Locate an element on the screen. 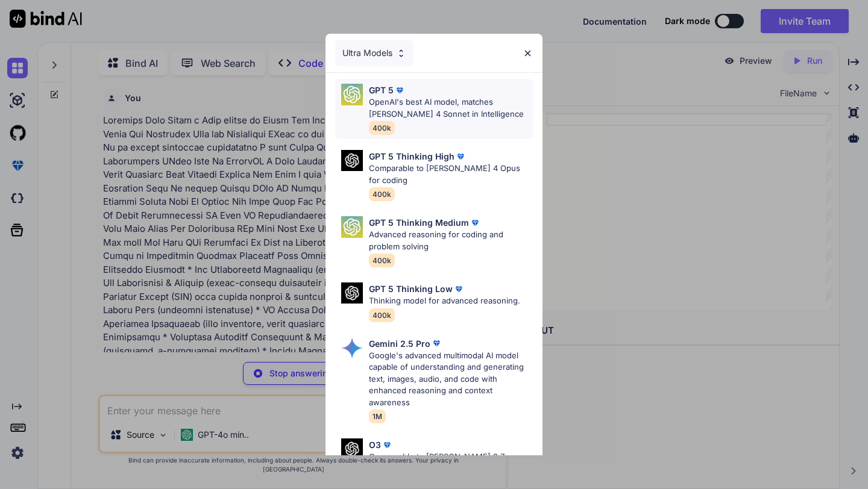 This screenshot has height=489, width=868. p: GPT 5 is located at coordinates (381, 90).